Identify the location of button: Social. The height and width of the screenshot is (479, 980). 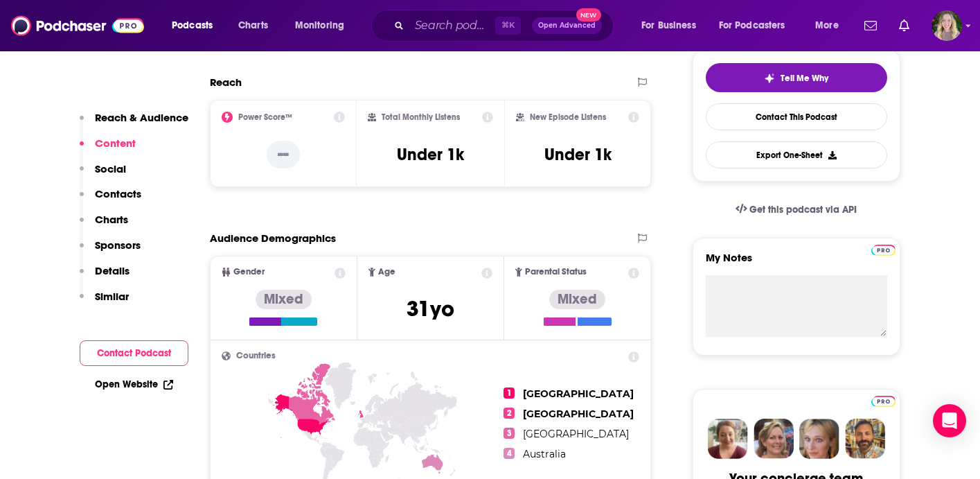
(103, 175).